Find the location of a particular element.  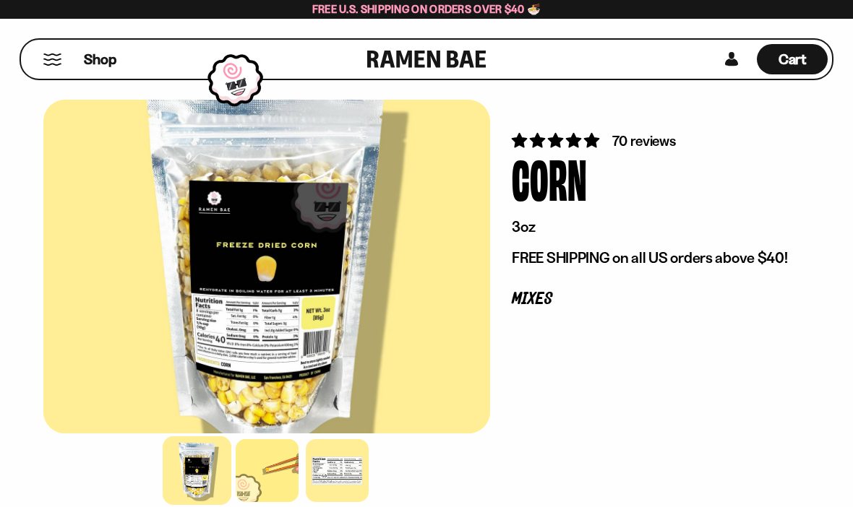

span: Shop is located at coordinates (100, 59).